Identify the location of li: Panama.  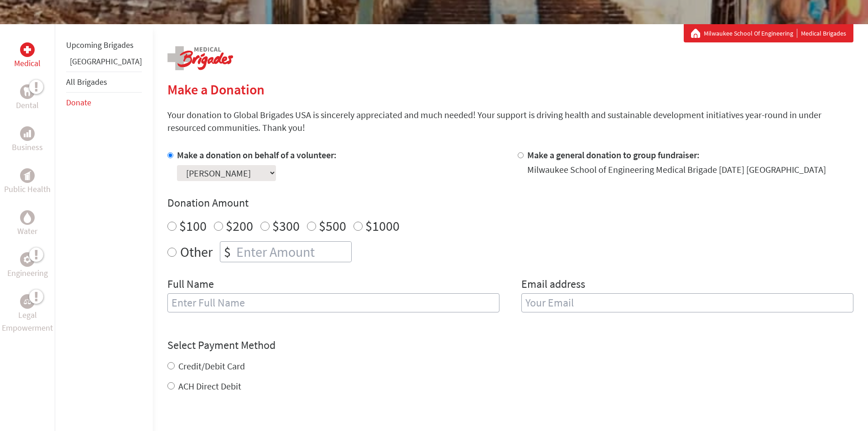
(104, 64).